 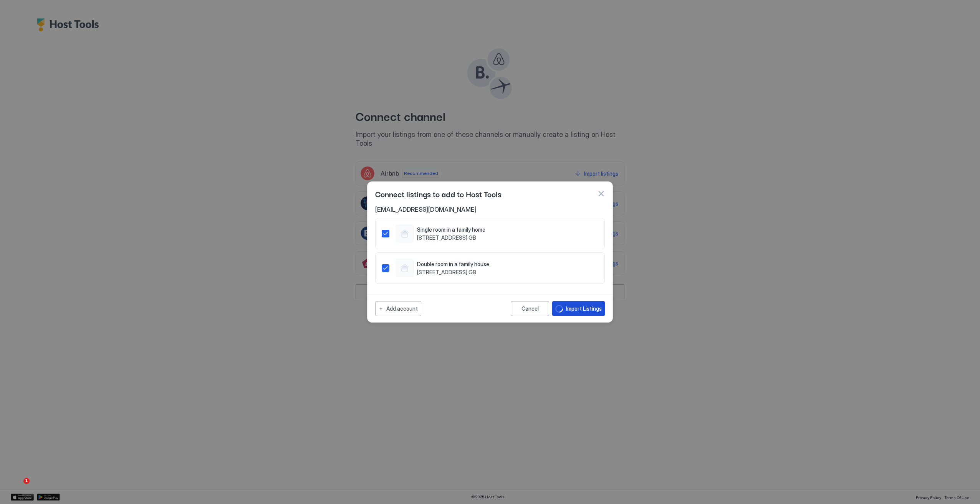 I want to click on span: Double room in a family house, so click(x=453, y=264).